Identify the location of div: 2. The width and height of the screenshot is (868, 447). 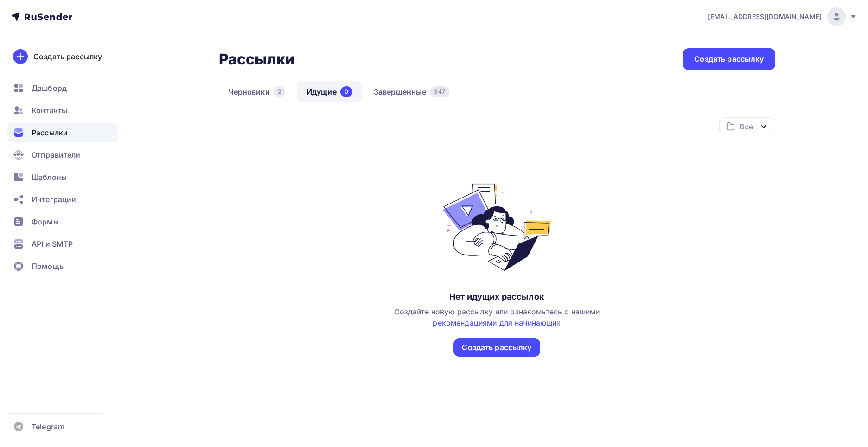
(279, 92).